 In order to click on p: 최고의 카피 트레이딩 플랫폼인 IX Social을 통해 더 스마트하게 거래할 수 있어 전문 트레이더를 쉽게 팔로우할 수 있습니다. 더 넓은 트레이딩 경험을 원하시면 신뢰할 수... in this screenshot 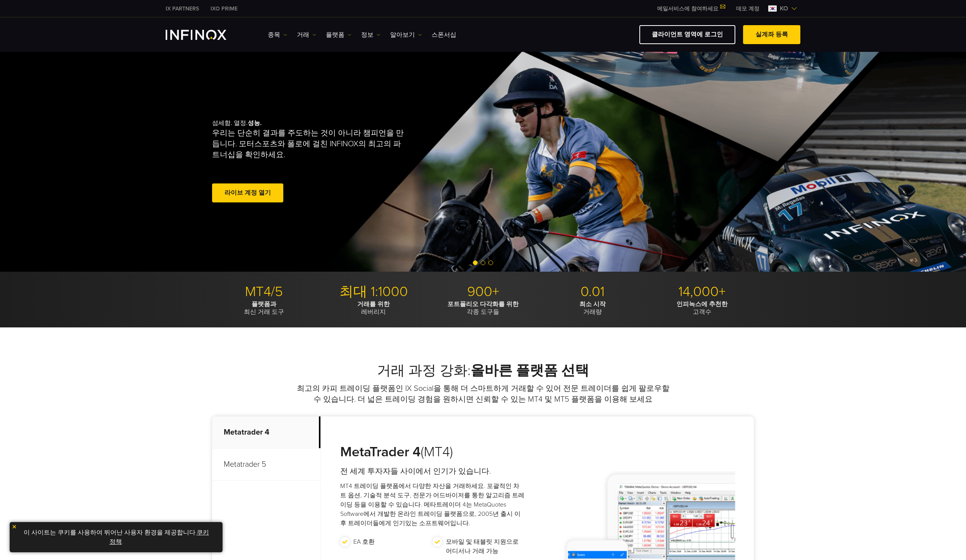, I will do `click(483, 394)`.